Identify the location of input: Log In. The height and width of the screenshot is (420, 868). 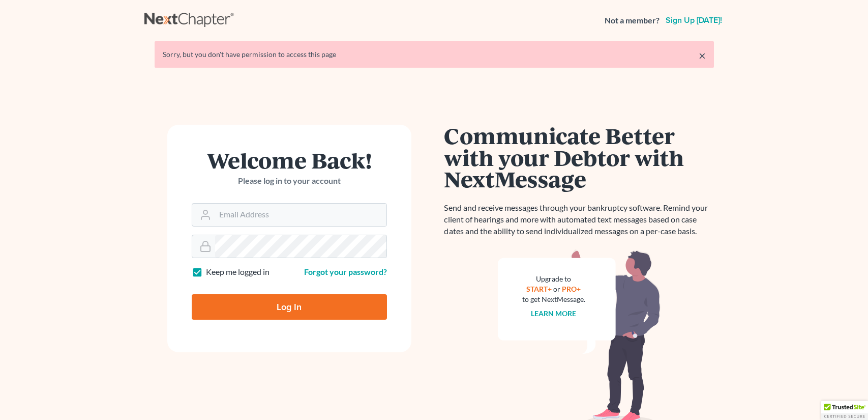
(289, 307).